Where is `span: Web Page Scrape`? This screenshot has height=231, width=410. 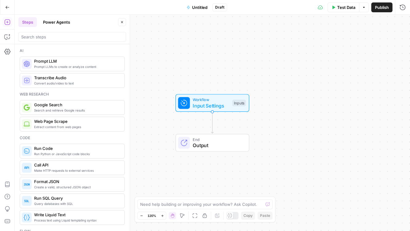
span: Web Page Scrape is located at coordinates (77, 121).